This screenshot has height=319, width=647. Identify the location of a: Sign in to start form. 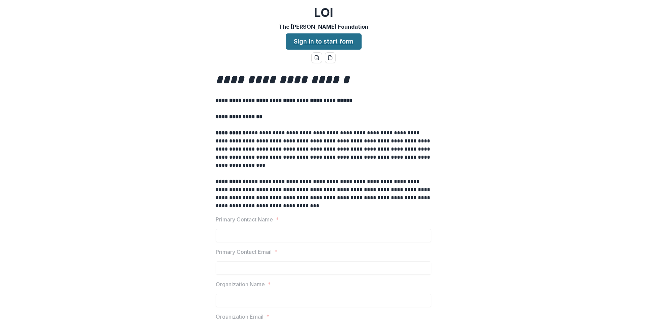
(324, 41).